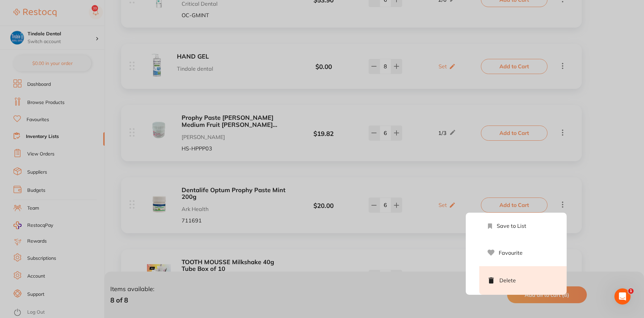 The height and width of the screenshot is (318, 644). I want to click on li: Delete, so click(523, 280).